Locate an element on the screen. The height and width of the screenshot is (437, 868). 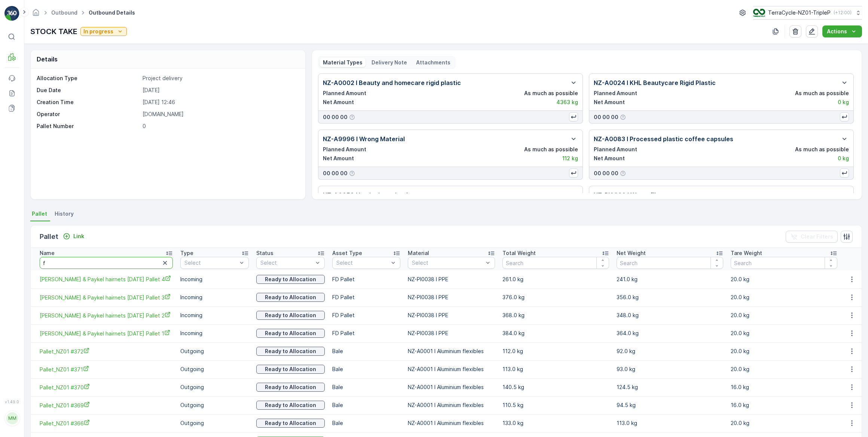
p: ( +12:00 ) is located at coordinates (842, 13).